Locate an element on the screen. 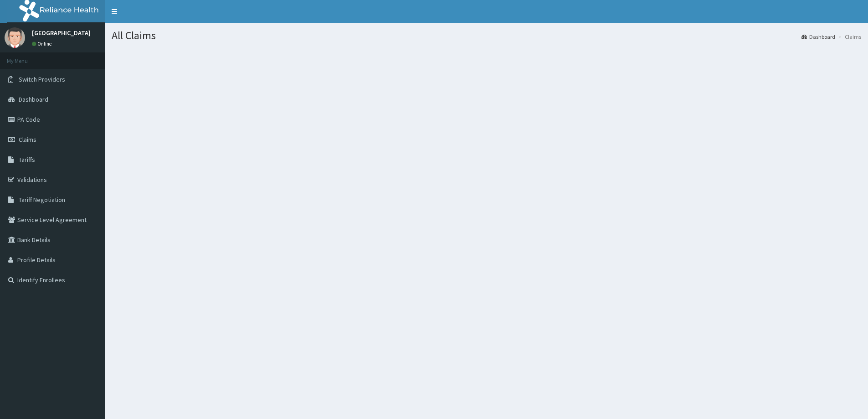  a: Online is located at coordinates (43, 44).